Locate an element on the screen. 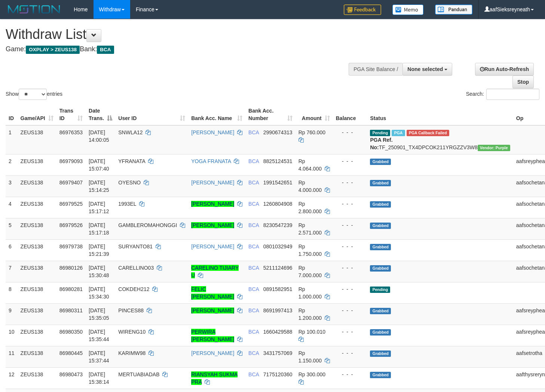 The width and height of the screenshot is (545, 392). img: Feedback.jpg is located at coordinates (363, 10).